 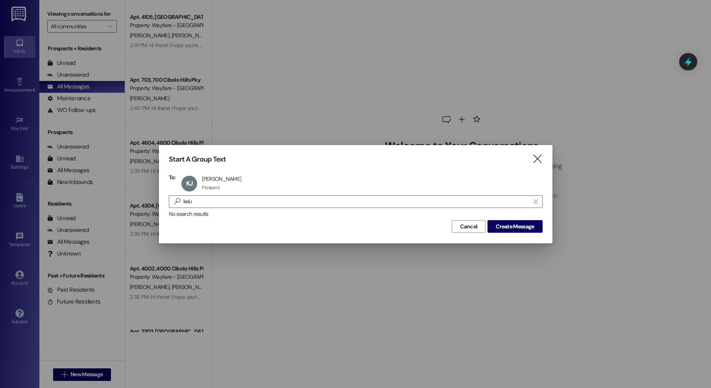 What do you see at coordinates (469, 227) in the screenshot?
I see `button: Cancel` at bounding box center [469, 227].